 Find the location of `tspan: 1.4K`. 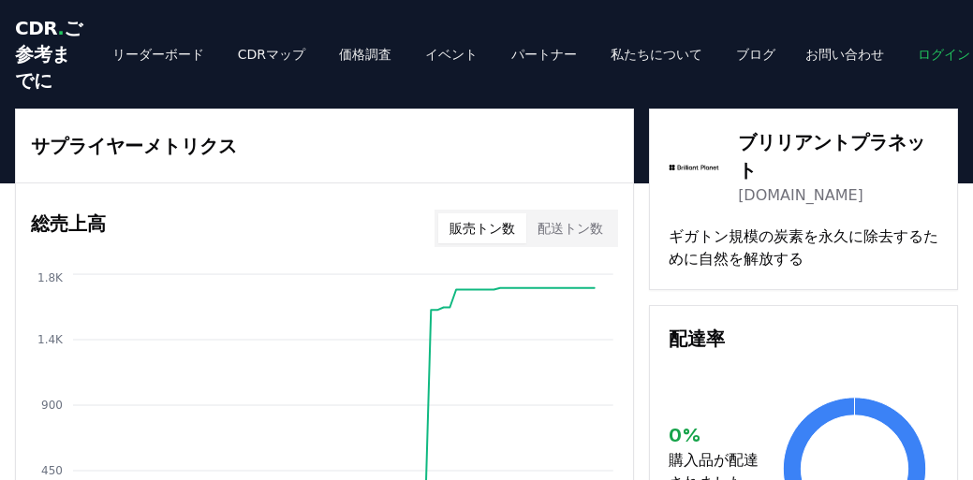

tspan: 1.4K is located at coordinates (51, 340).